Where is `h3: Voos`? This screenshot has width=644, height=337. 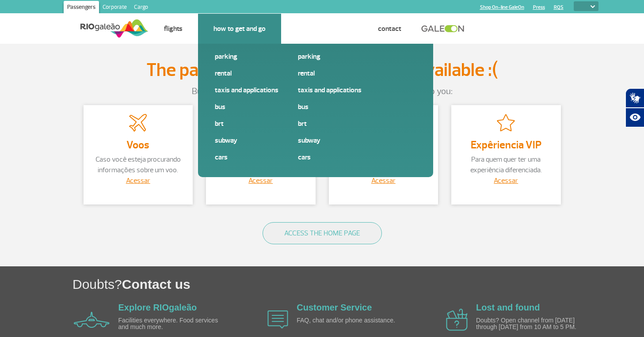
h3: Voos is located at coordinates (139, 145).